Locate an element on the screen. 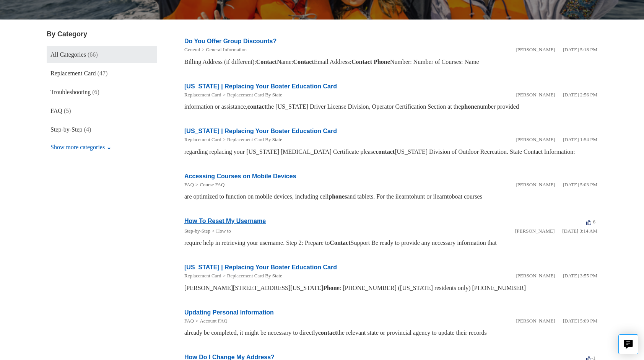  a: How To Reset My Username is located at coordinates (225, 221).